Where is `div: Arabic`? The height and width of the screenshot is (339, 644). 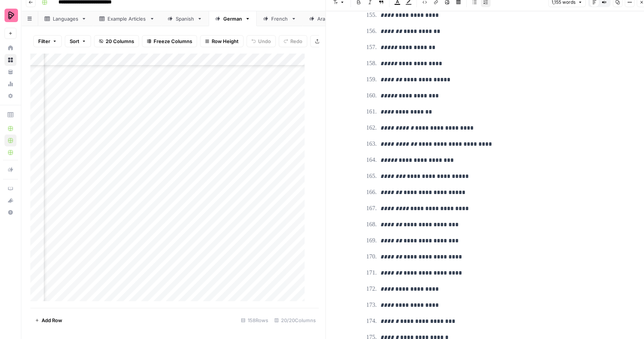 div: Arabic is located at coordinates (325, 18).